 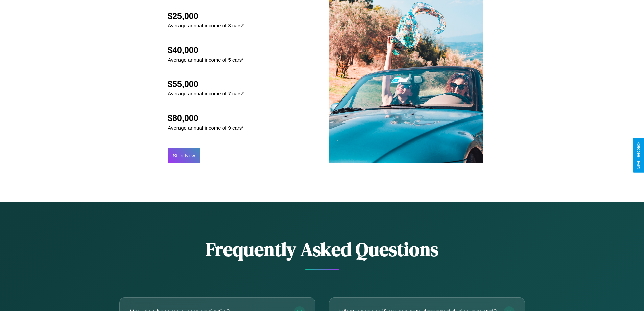 I want to click on h2: $80,000, so click(x=206, y=118).